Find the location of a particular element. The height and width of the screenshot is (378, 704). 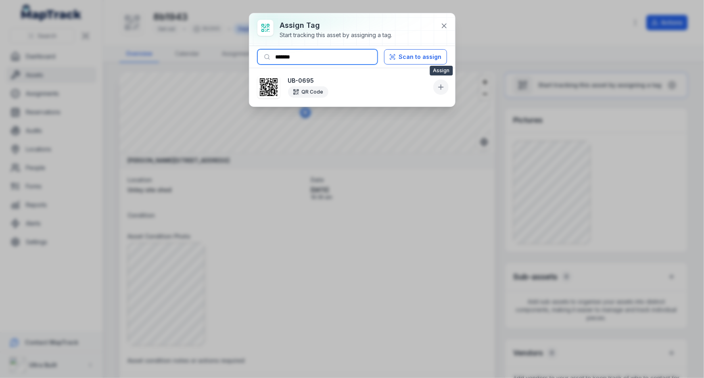

h3: Assign tag is located at coordinates (336, 25).